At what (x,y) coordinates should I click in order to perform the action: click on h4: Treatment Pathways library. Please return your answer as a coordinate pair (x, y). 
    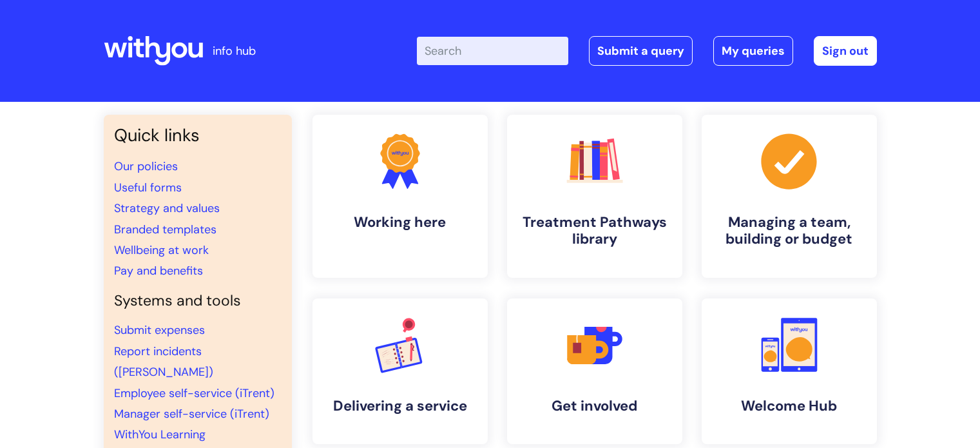
    Looking at the image, I should click on (595, 230).